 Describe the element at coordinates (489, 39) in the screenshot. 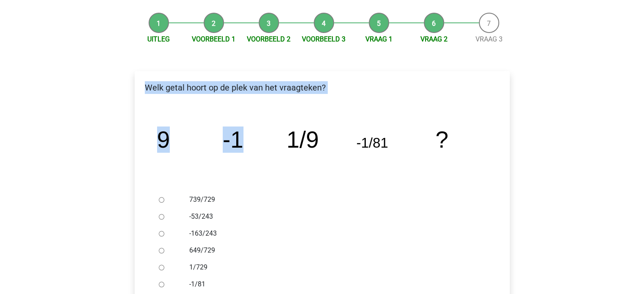

I see `a: Vraag 3` at that location.